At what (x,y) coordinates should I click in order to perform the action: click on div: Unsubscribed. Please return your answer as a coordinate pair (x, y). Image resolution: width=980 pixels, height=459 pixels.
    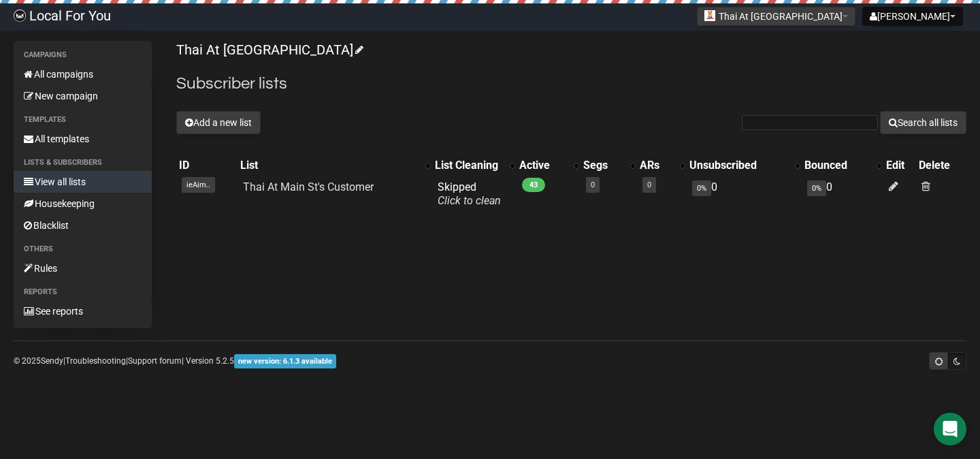
    Looking at the image, I should click on (738, 165).